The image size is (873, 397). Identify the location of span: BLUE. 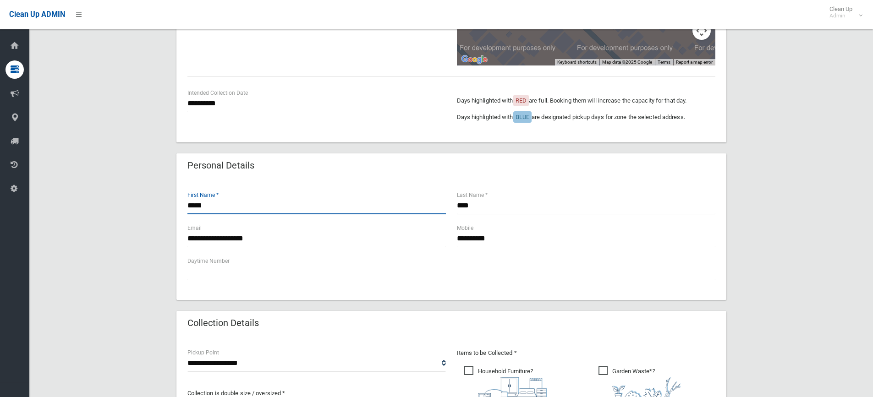
(522, 117).